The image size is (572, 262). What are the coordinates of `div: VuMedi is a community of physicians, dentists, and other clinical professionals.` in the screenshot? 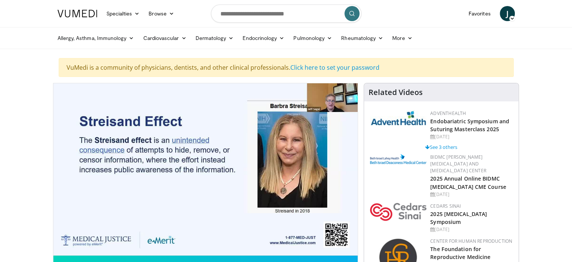 It's located at (286, 67).